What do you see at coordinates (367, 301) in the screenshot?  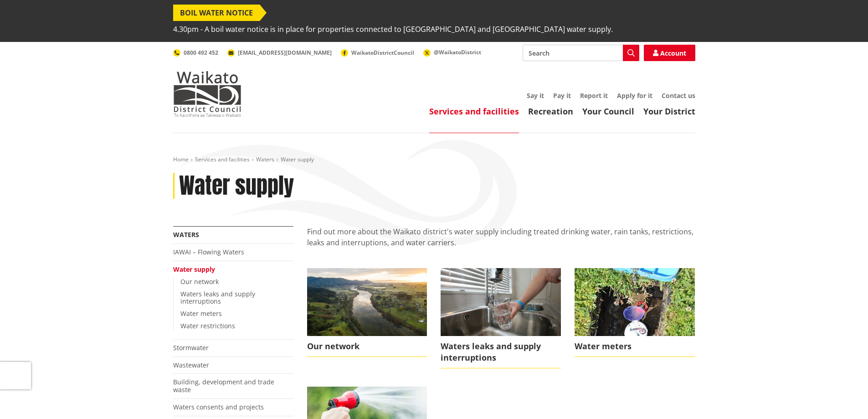 I see `img: Waikato Te Awa` at bounding box center [367, 301].